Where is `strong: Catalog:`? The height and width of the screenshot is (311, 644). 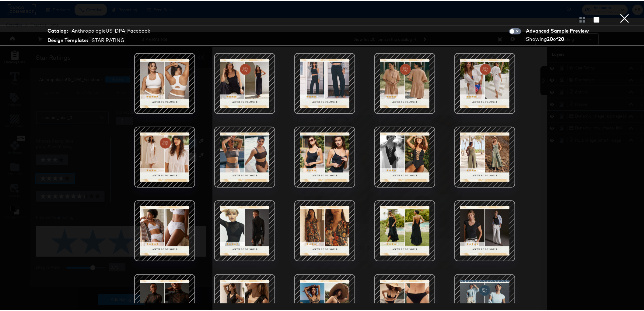
strong: Catalog: is located at coordinates (58, 30).